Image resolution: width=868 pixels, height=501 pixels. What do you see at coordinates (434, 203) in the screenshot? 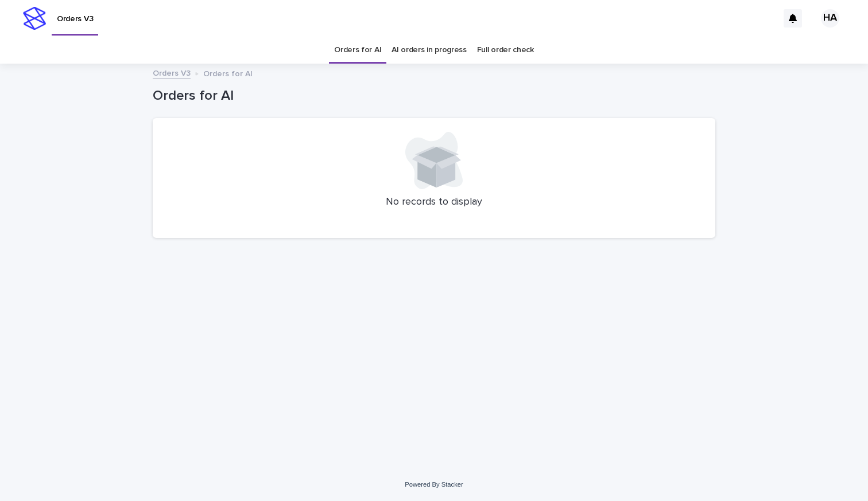
I see `p: No records to display` at bounding box center [434, 203].